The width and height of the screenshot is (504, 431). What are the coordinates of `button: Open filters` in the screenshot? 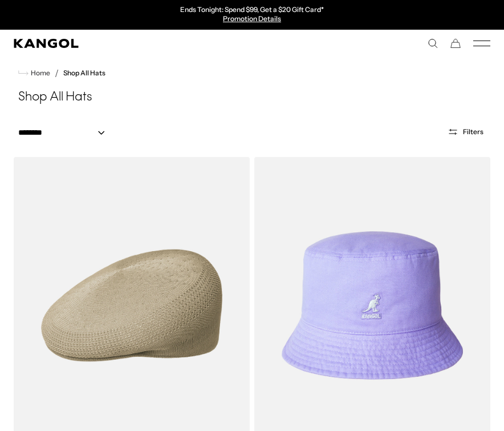 It's located at (466, 132).